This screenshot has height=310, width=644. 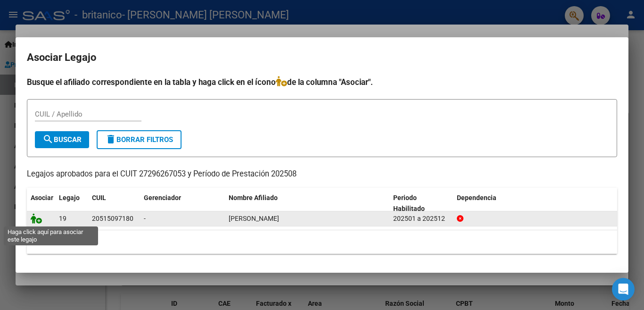 I want to click on span: Nombre Afiliado, so click(x=254, y=198).